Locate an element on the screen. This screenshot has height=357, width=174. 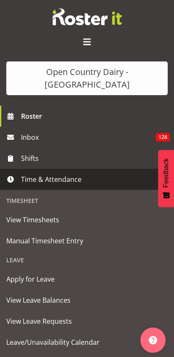
span: Manual Timesheet Entry is located at coordinates (87, 241).